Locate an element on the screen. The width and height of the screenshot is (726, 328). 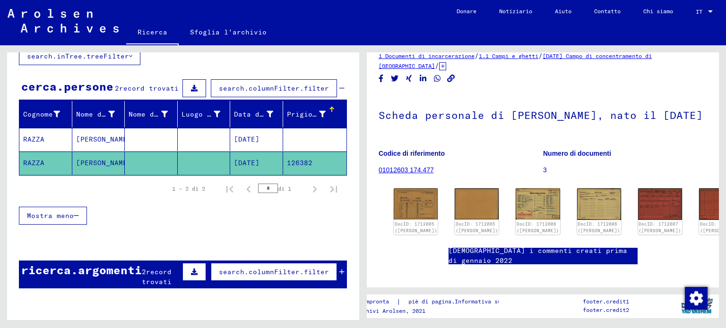
a: 1.1 Campi e ghetti is located at coordinates (508, 56).